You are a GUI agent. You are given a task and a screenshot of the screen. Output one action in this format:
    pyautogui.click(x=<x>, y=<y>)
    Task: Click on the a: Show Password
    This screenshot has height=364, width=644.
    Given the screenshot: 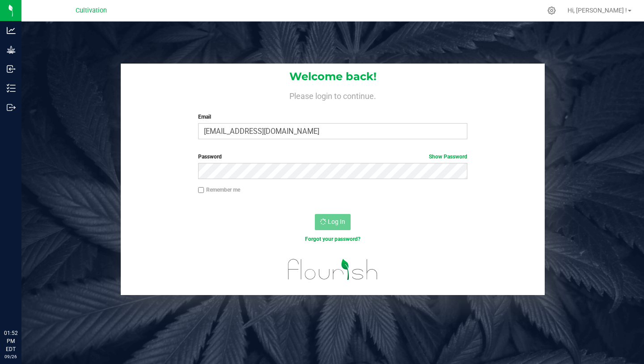 What is the action you would take?
    pyautogui.click(x=448, y=157)
    